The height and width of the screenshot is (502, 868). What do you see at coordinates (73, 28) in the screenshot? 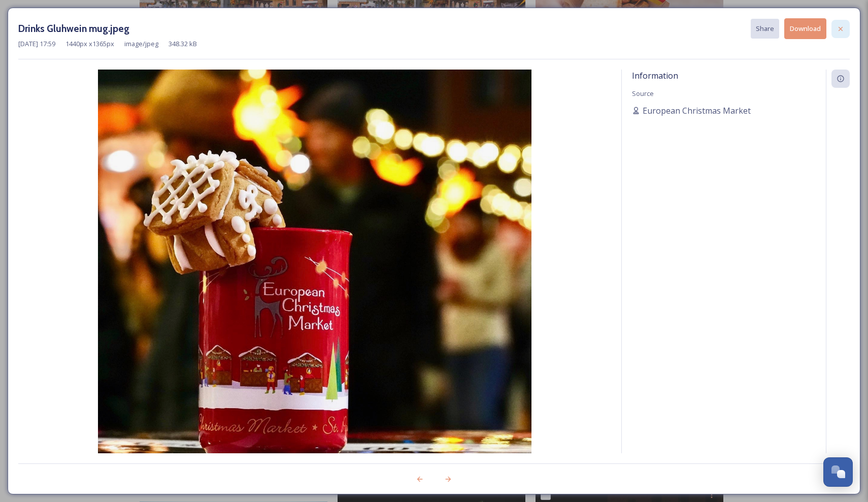
I see `h3: Drinks Gluhwein mug.jpeg` at bounding box center [73, 28].